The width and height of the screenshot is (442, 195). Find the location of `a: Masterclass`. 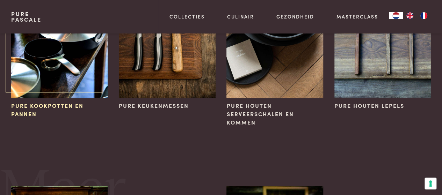

a: Masterclass is located at coordinates (357, 16).